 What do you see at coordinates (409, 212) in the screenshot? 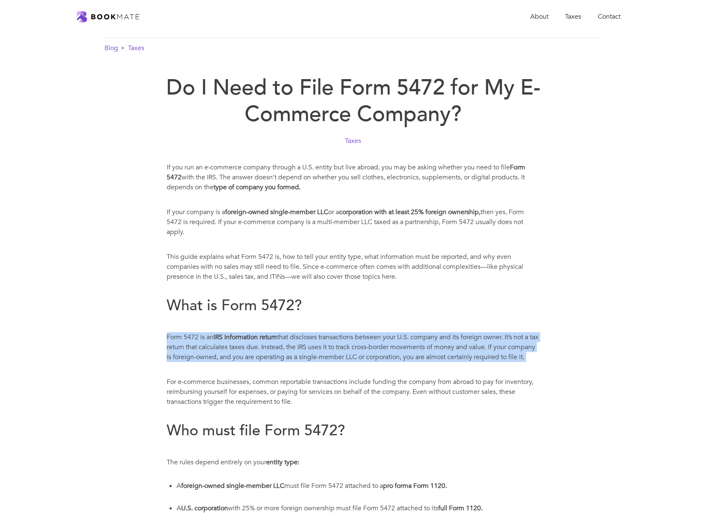
I see `strong: corporation with at least 25% foreign ownership,` at bounding box center [409, 212].